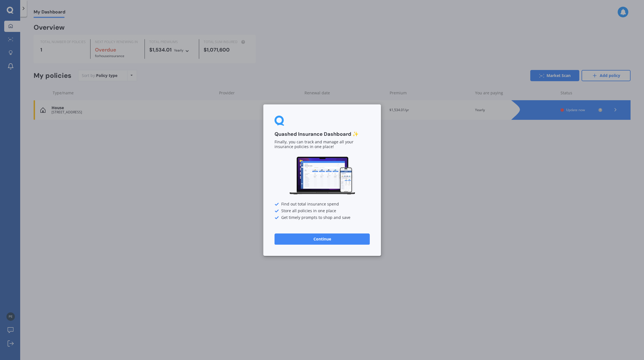 The height and width of the screenshot is (360, 644). I want to click on div: Find out total insurance spend, so click(322, 204).